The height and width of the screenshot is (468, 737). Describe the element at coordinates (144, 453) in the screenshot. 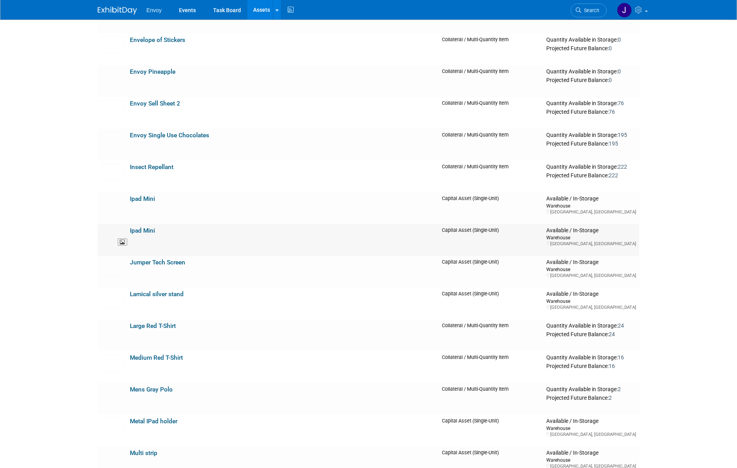

I see `a: Multi strip` at that location.